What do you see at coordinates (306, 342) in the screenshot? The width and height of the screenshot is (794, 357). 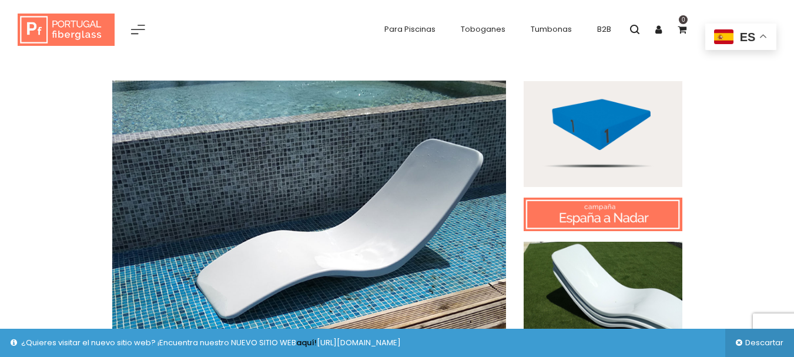 I see `a: aquí!` at bounding box center [306, 342].